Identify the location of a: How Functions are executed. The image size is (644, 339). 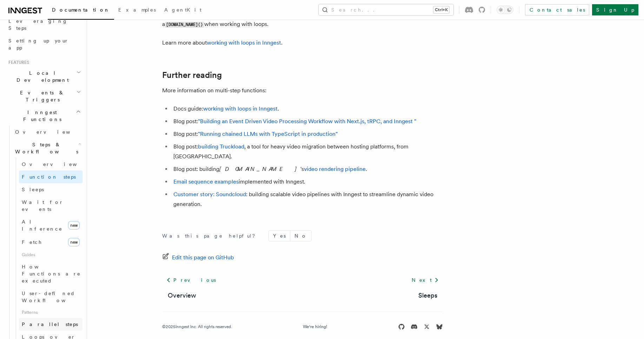
(51, 274).